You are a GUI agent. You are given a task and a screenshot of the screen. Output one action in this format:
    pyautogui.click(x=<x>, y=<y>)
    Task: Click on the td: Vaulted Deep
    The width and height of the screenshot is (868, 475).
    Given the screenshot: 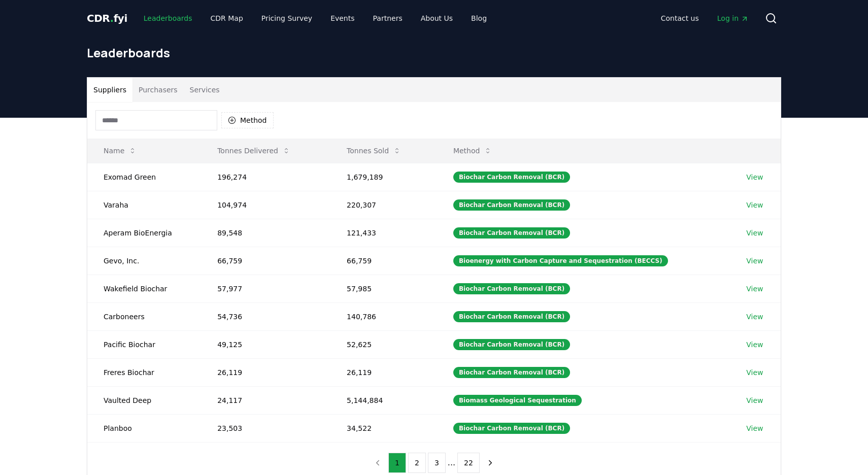 What is the action you would take?
    pyautogui.click(x=144, y=400)
    